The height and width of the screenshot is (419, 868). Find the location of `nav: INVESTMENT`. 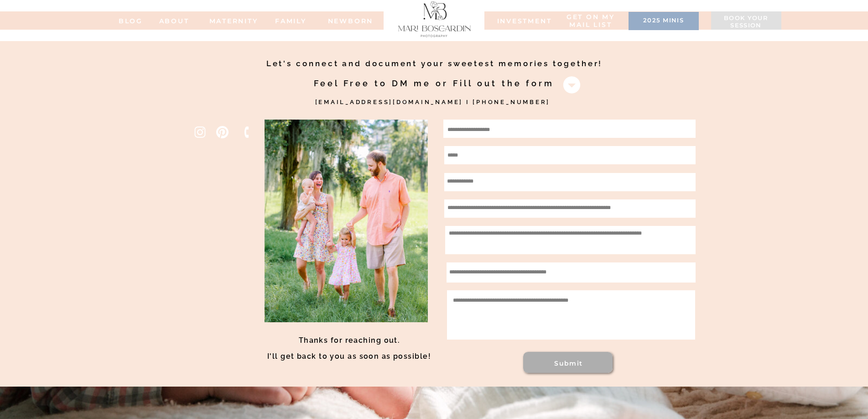

nav: INVESTMENT is located at coordinates (520, 21).